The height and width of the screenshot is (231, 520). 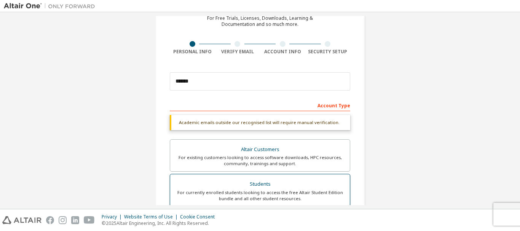 I want to click on img: altair_logo.svg, so click(x=22, y=220).